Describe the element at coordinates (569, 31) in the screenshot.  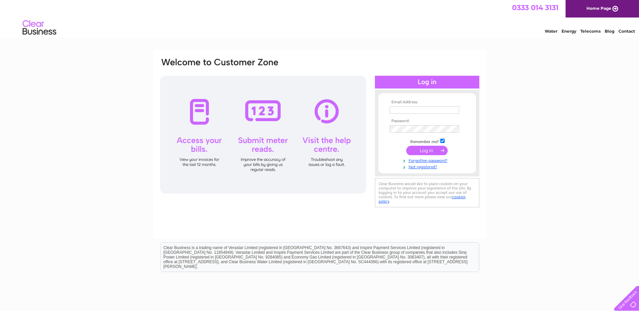
I see `a: Energy` at that location.